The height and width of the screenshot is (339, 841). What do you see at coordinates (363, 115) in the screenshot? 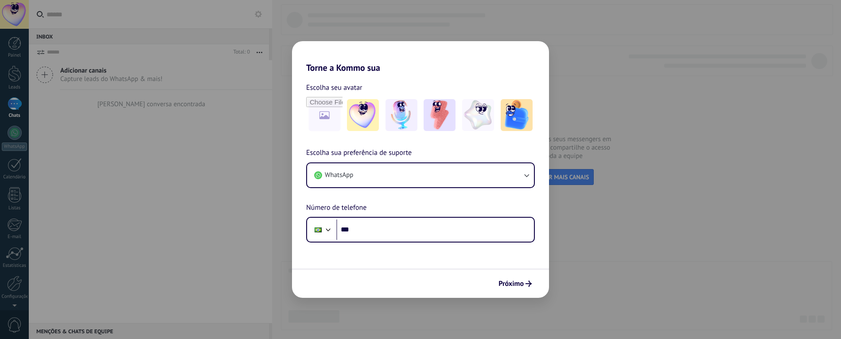
I see `img: -1.jpeg` at bounding box center [363, 115].